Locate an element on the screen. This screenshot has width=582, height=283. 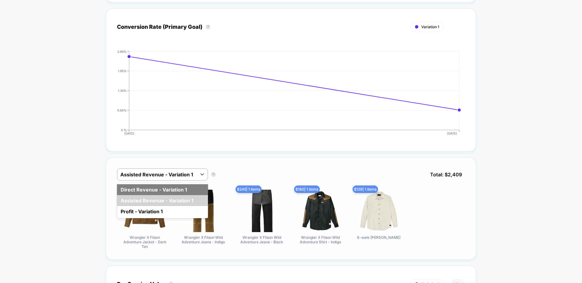
tspan: 2.60% is located at coordinates (122, 51).